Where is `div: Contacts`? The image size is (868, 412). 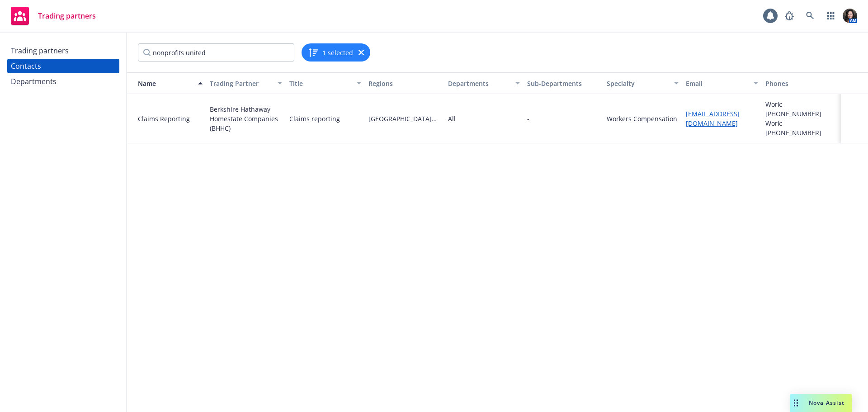
div: Contacts is located at coordinates (26, 66).